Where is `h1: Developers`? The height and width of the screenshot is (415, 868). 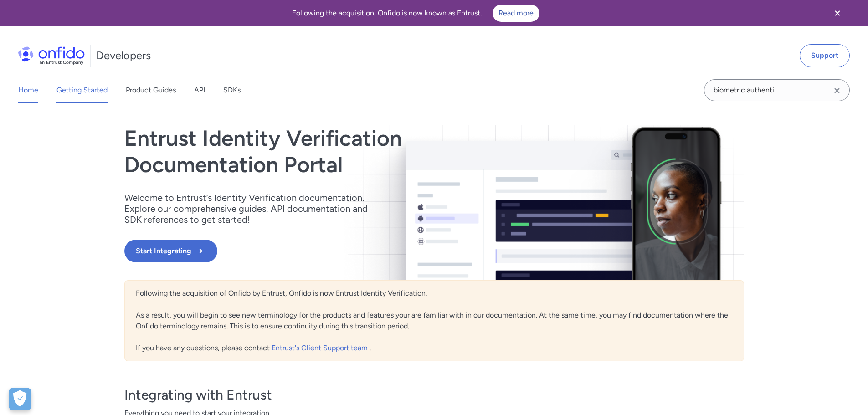
h1: Developers is located at coordinates (124, 56).